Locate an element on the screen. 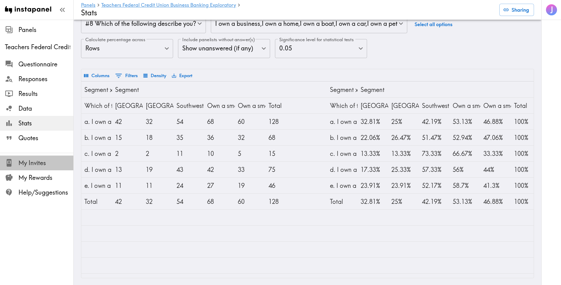 The height and width of the screenshot is (285, 561). div: 54 is located at coordinates (189, 201).